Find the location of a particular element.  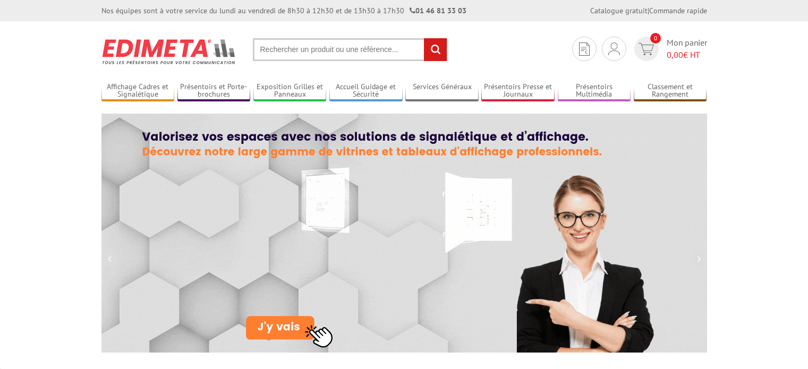

a: Commande rapide is located at coordinates (678, 11).